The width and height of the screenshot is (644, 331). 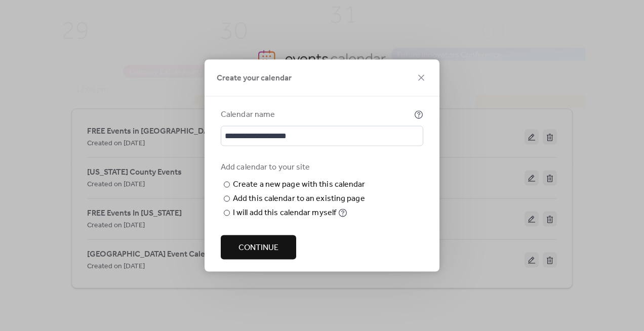 I want to click on span: Continue, so click(x=258, y=248).